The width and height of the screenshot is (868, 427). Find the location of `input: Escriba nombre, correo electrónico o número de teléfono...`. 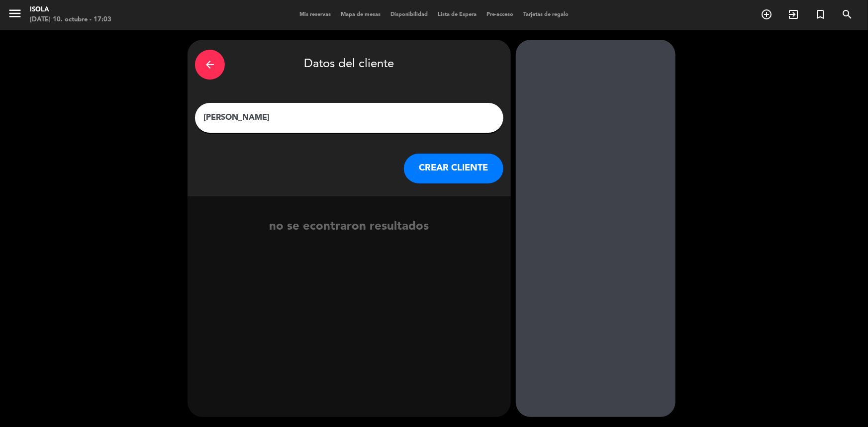

input: Escriba nombre, correo electrónico o número de teléfono... is located at coordinates (349, 118).